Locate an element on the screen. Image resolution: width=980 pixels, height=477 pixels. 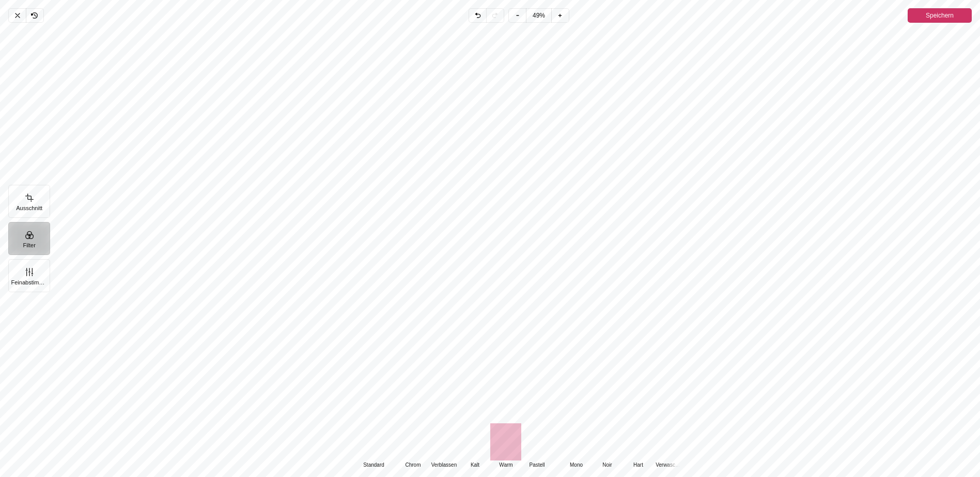
span: Speichern is located at coordinates (940, 15).